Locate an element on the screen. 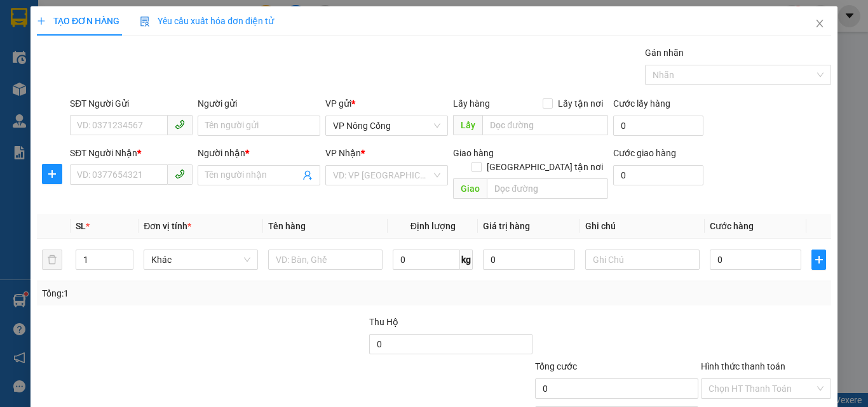 Image resolution: width=868 pixels, height=407 pixels. div: Người nhận is located at coordinates (259, 154).